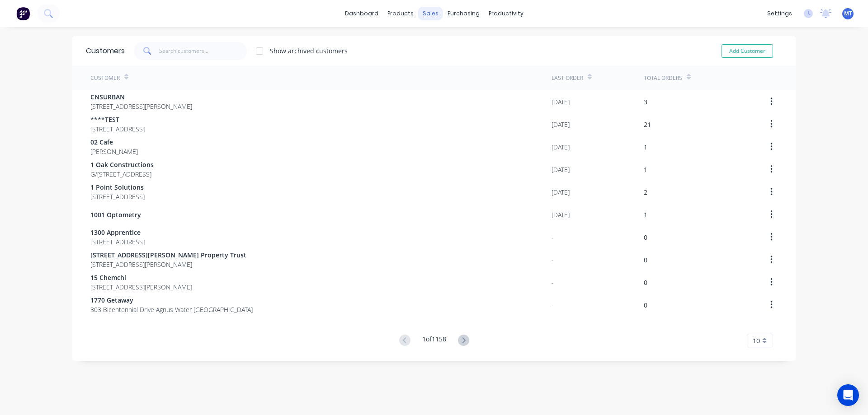  I want to click on div: Last Order, so click(568, 79).